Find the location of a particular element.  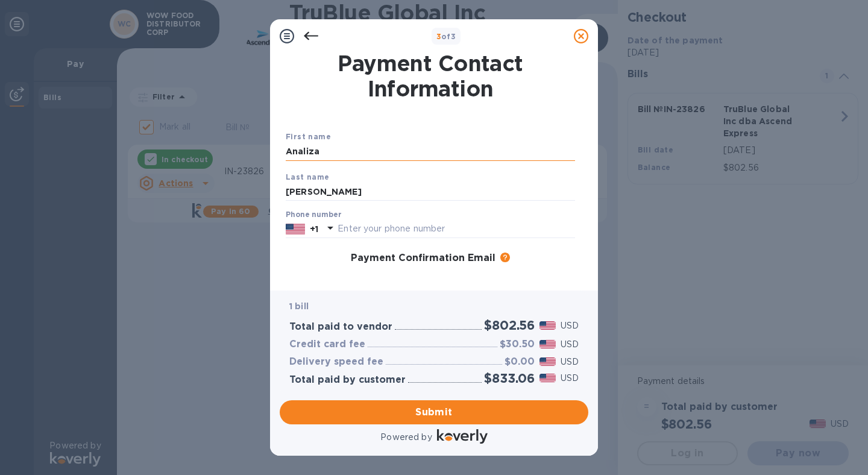

b: of 3 is located at coordinates (446, 36).